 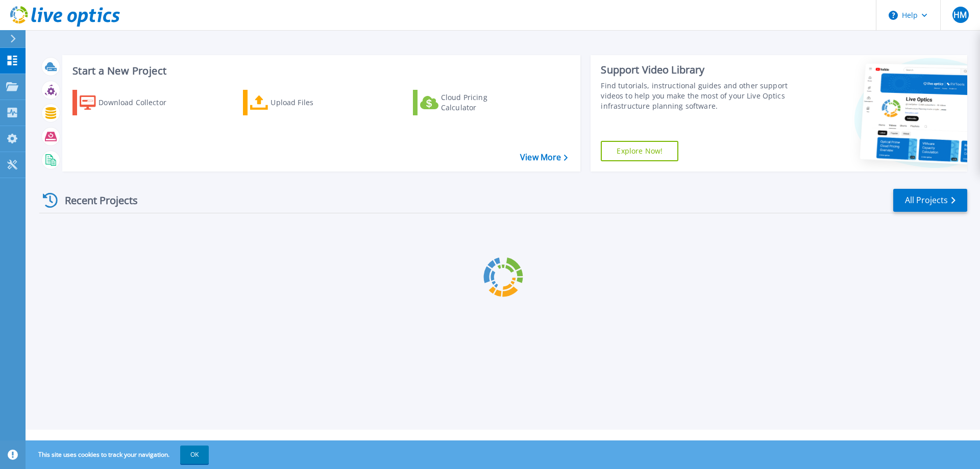 What do you see at coordinates (311, 103) in the screenshot?
I see `div: Upload Files` at bounding box center [311, 103].